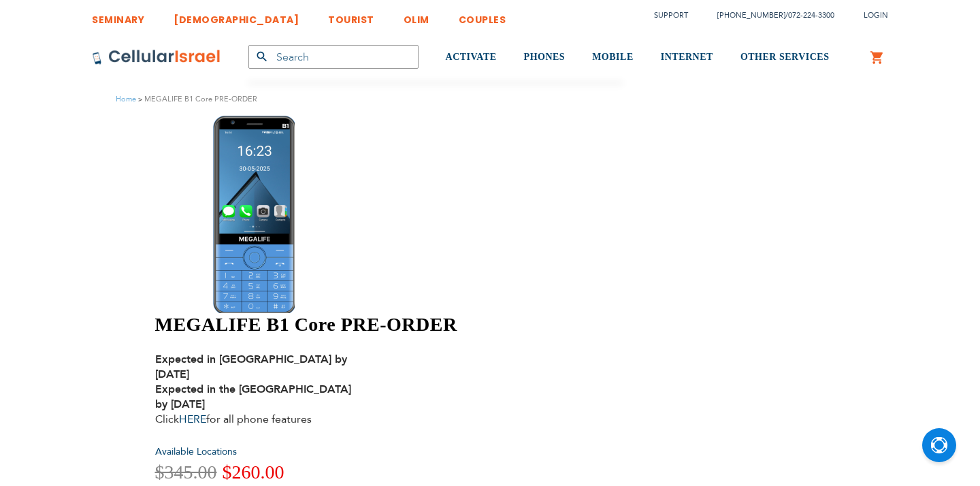  I want to click on div: Click for all phone features, so click(260, 389).